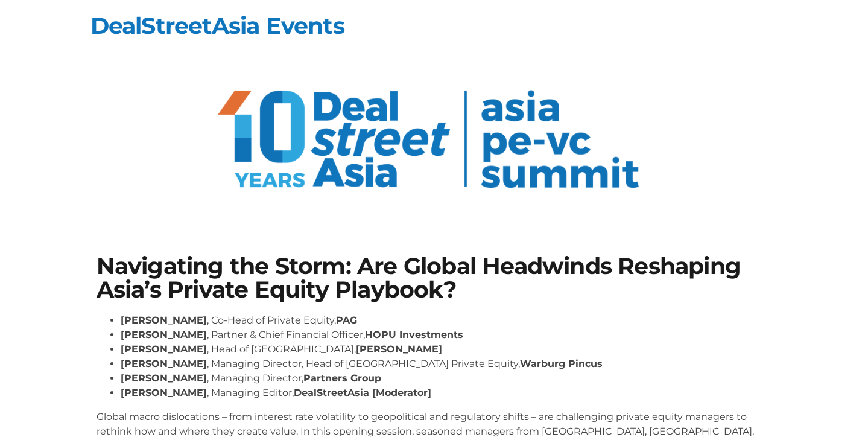 Image resolution: width=868 pixels, height=440 pixels. I want to click on strong: Partners Group, so click(342, 378).